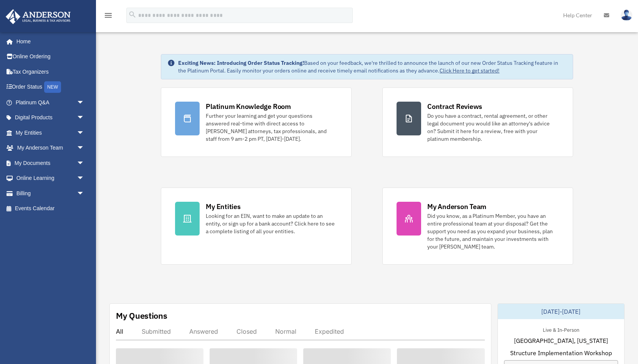  I want to click on a: Online Ordering, so click(51, 57).